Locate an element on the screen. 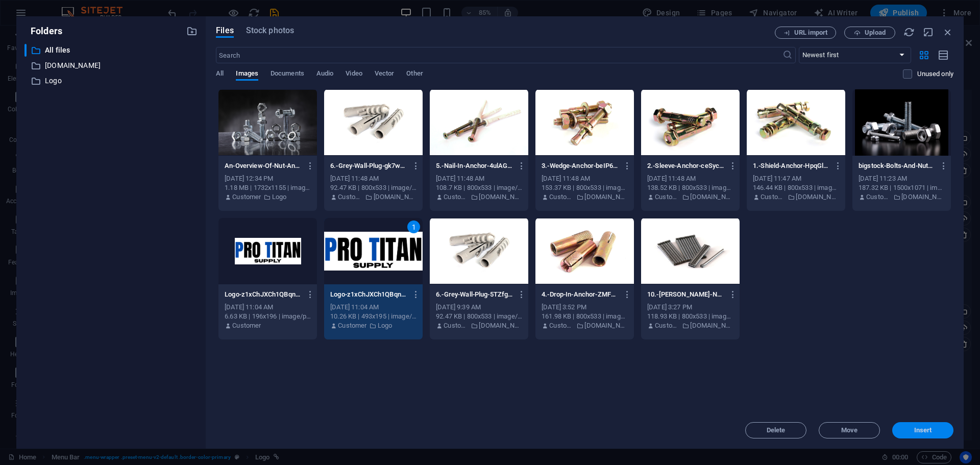 The image size is (980, 465). p: 3.-Wedge-Anchor-beIP6BzsBBMxELG3TvL6Fw.jpg is located at coordinates (580, 166).